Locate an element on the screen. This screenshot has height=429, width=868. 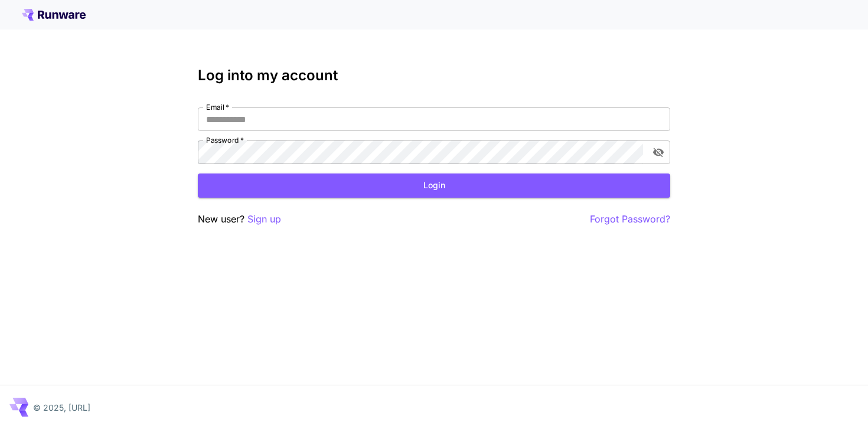
button: Forgot Password? is located at coordinates (630, 219).